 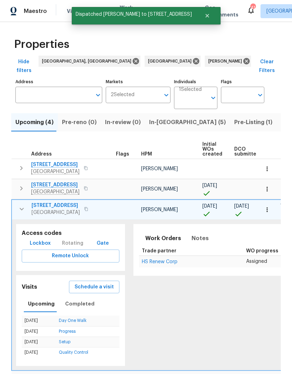 What do you see at coordinates (159, 251) in the screenshot?
I see `span: Trade partner` at bounding box center [159, 251].